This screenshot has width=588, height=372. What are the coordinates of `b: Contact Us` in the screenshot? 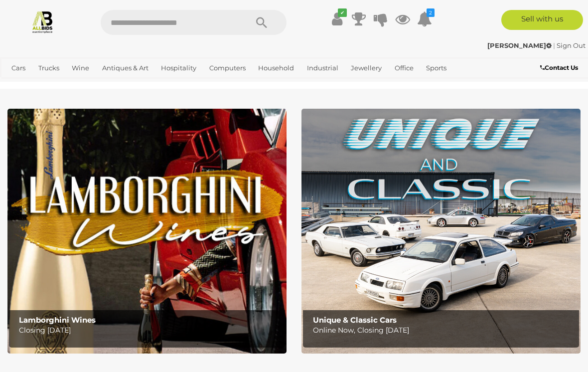 It's located at (559, 68).